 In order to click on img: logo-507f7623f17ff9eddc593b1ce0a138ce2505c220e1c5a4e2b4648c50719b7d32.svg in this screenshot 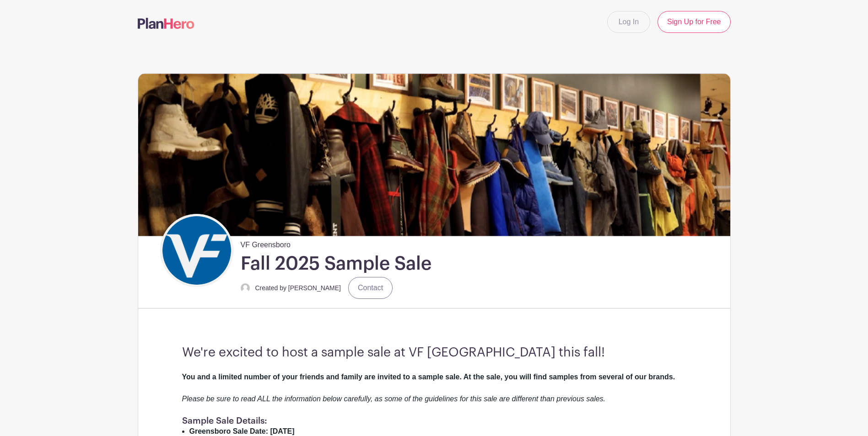, I will do `click(166, 23)`.